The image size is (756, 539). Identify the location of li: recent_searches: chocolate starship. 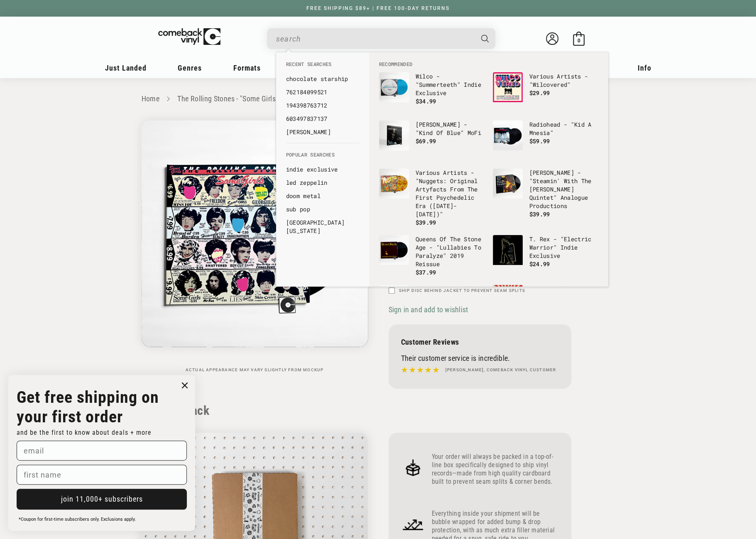
(323, 79).